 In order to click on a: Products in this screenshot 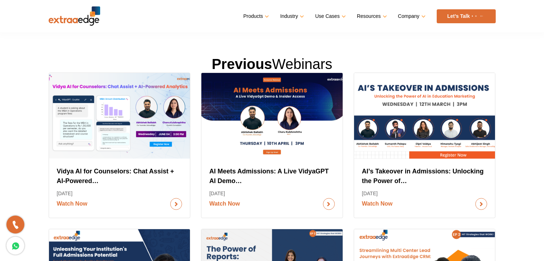, I will do `click(256, 16)`.